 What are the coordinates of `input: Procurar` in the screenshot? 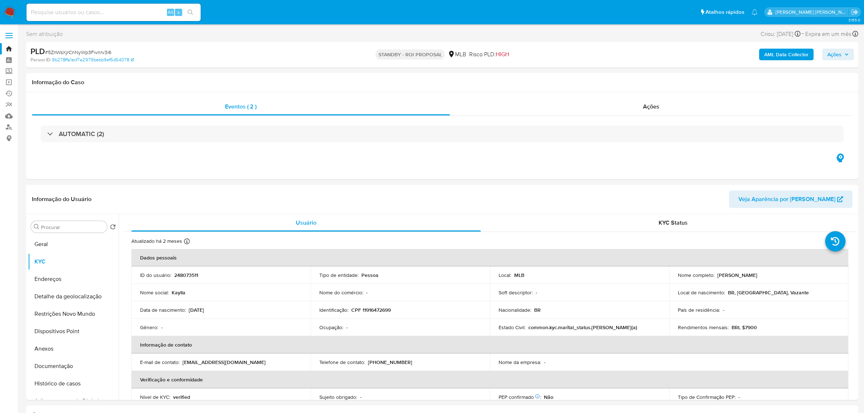 It's located at (73, 227).